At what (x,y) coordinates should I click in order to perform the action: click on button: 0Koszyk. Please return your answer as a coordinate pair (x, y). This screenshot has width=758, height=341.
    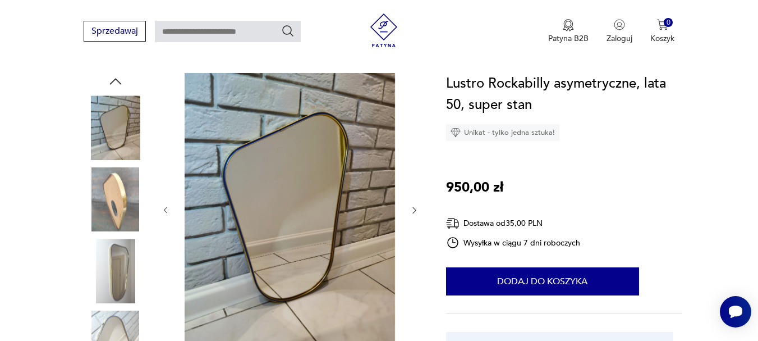
    Looking at the image, I should click on (662, 31).